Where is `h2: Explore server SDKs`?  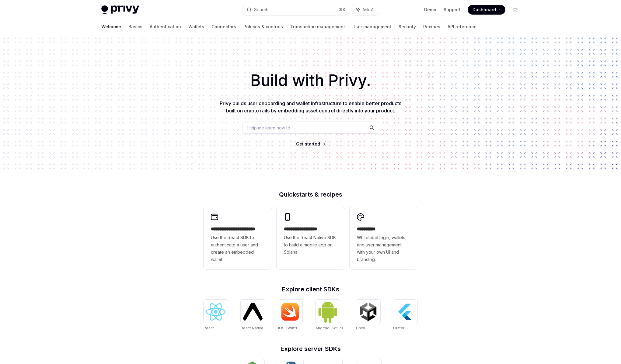 h2: Explore server SDKs is located at coordinates (310, 349).